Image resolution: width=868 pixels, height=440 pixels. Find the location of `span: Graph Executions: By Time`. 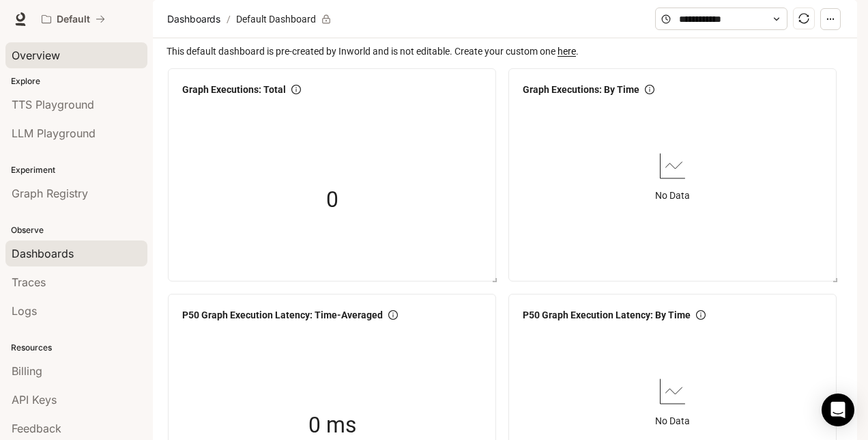

span: Graph Executions: By Time is located at coordinates (581, 89).